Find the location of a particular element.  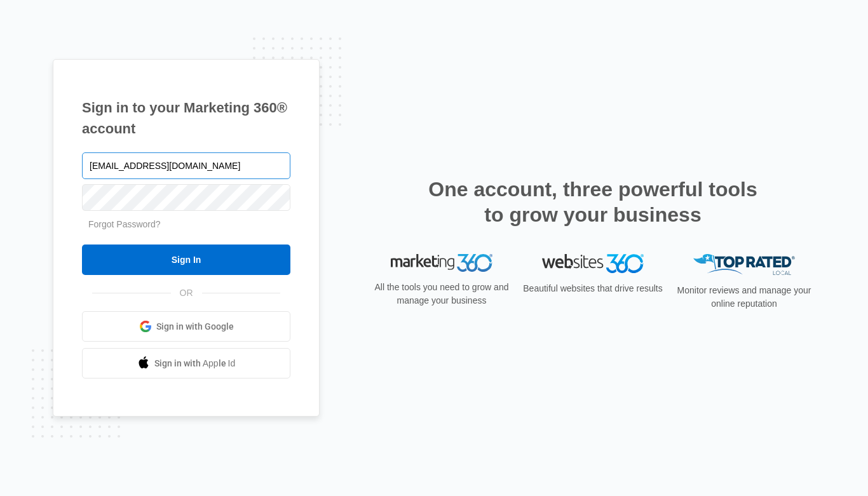

h2: One account, three powerful tools to grow your business is located at coordinates (593, 202).